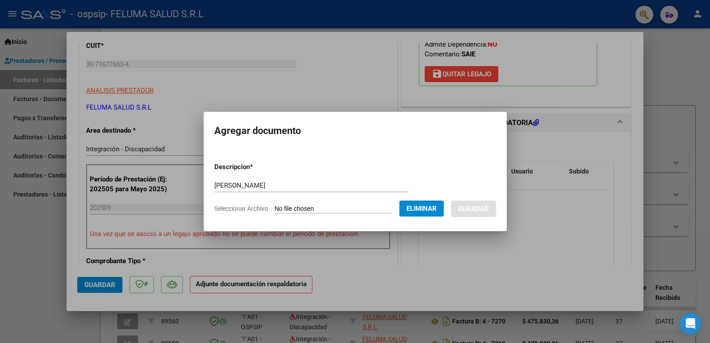 The image size is (710, 343). What do you see at coordinates (691, 324) in the screenshot?
I see `div: Open Intercom Messenger` at bounding box center [691, 324].